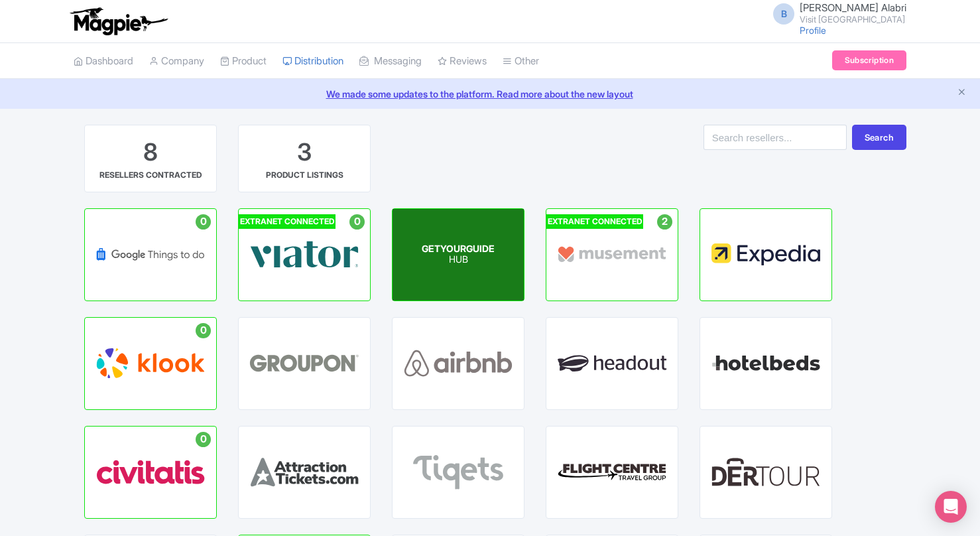 This screenshot has height=536, width=980. Describe the element at coordinates (118, 21) in the screenshot. I see `img: logo-ab69f6fb50320c5b225c76a69d11143b.png` at that location.